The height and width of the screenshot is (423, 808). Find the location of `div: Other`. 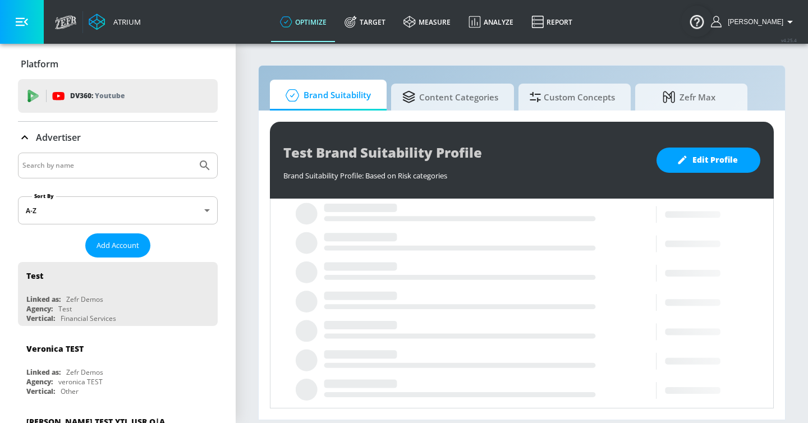

div: Other is located at coordinates (70, 391).